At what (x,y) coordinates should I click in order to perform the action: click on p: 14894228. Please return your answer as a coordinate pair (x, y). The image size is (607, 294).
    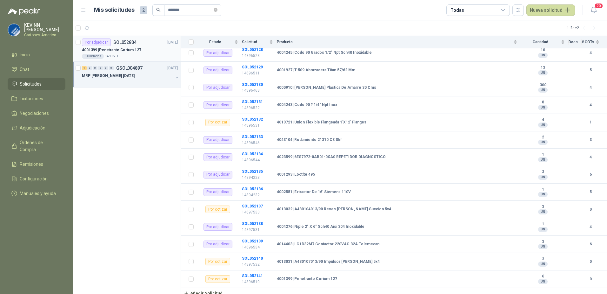
    Looking at the image, I should click on (258, 177).